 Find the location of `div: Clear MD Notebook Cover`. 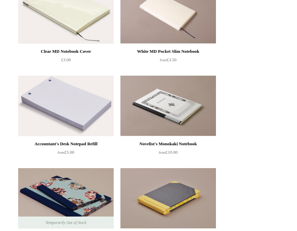

div: Clear MD Notebook Cover is located at coordinates (66, 51).